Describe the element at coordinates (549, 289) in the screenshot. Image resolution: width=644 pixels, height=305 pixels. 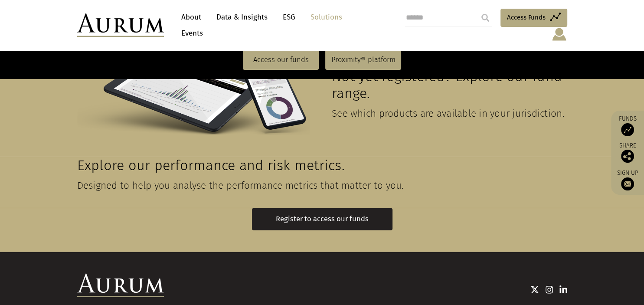
I see `img: Instagram icon` at that location.